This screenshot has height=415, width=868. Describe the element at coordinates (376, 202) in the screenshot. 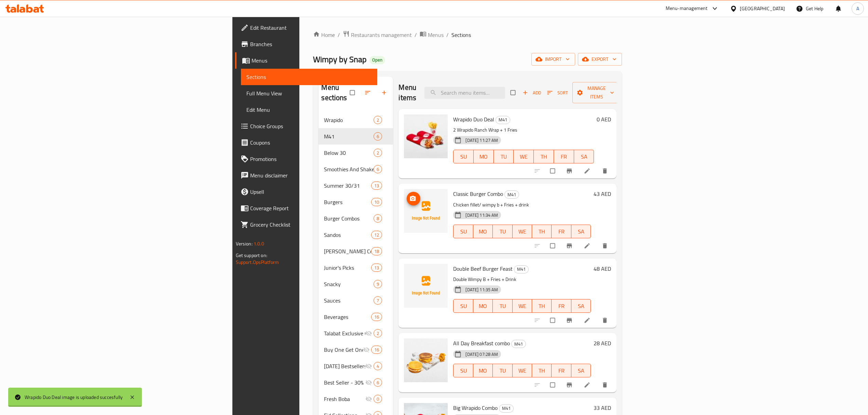

I see `span: 10` at that location.